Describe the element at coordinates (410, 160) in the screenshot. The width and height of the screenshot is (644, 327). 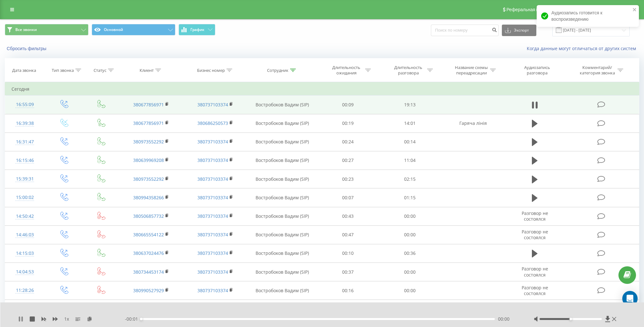
I see `td: 11:04` at that location.